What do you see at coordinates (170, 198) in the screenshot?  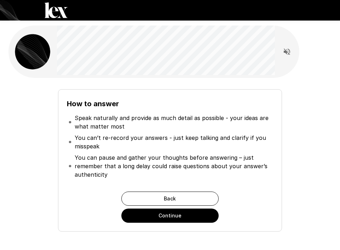 I see `button: Back` at bounding box center [170, 198].